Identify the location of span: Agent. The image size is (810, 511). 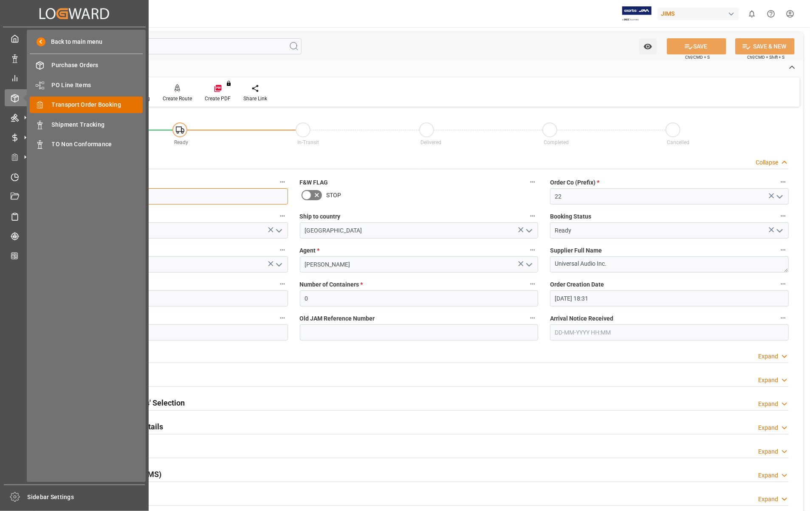
(310, 250).